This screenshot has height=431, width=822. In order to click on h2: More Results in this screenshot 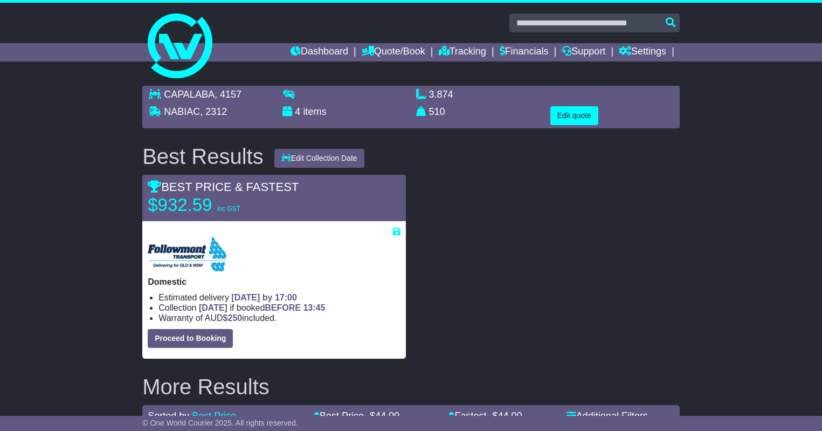, I will do `click(411, 386)`.